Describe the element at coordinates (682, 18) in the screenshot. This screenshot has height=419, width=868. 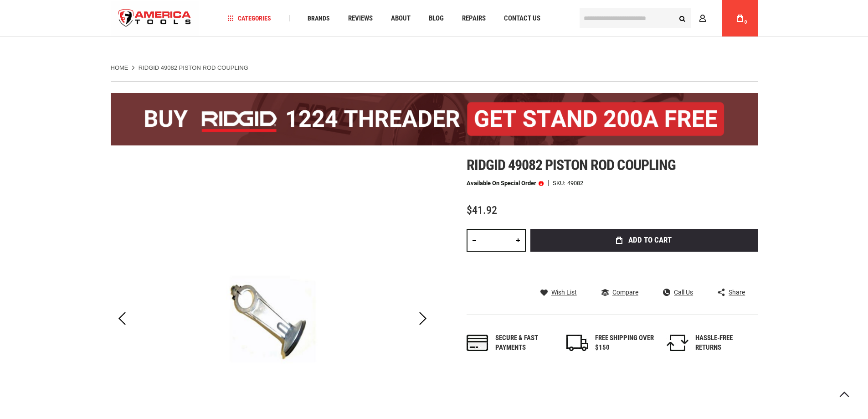
I see `button: Search` at that location.